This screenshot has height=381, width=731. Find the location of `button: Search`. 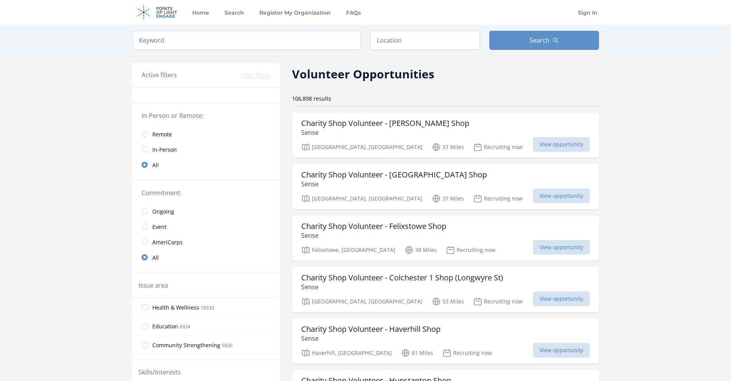

button: Search is located at coordinates (544, 40).